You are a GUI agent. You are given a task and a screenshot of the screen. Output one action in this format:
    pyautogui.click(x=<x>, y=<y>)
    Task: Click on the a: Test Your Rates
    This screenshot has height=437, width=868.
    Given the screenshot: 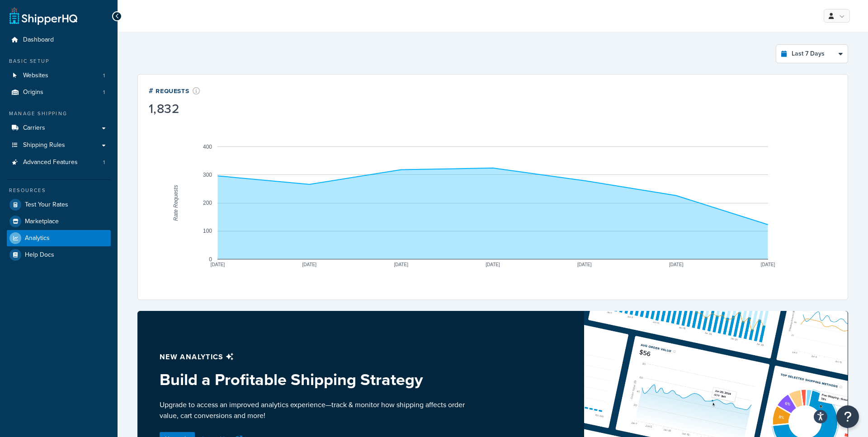 What is the action you would take?
    pyautogui.click(x=59, y=205)
    